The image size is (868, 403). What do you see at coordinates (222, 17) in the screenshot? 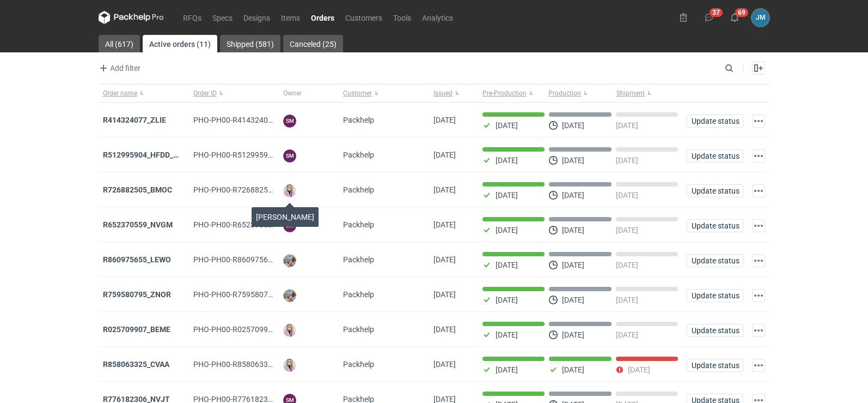
I see `a: Specs` at bounding box center [222, 17].